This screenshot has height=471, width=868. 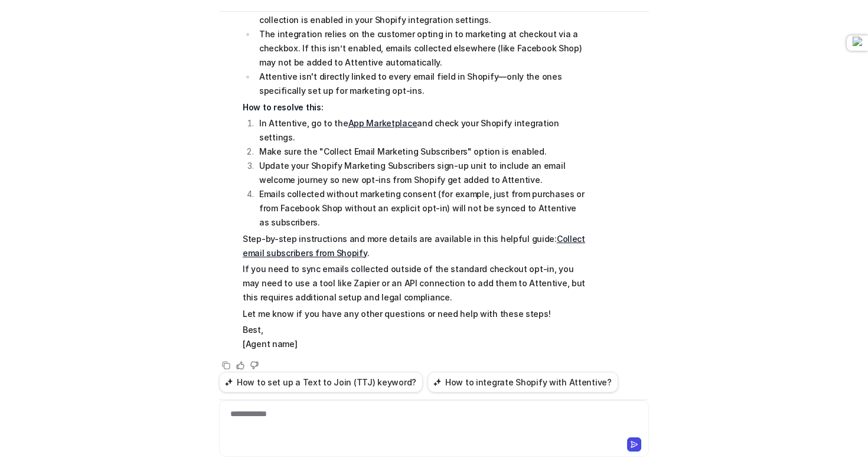 I want to click on a: Collect email subscribers from Shopify, so click(x=414, y=246).